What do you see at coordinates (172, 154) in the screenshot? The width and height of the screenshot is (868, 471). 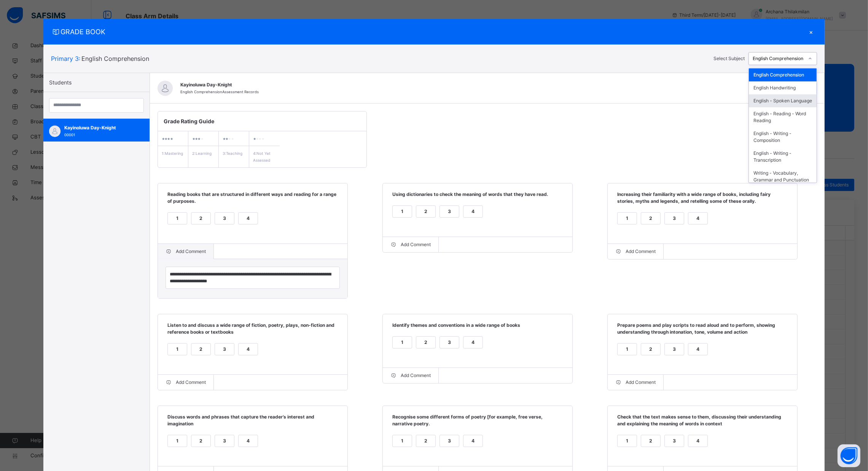 I see `span: 1 : Mastering` at bounding box center [172, 154].